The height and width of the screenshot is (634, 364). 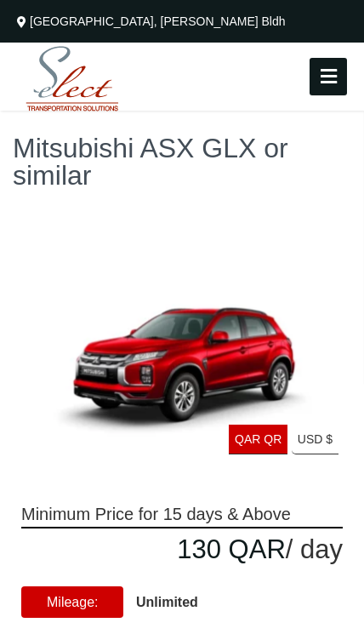 I want to click on span: Minimum Price for 15 days & Above, so click(x=182, y=514).